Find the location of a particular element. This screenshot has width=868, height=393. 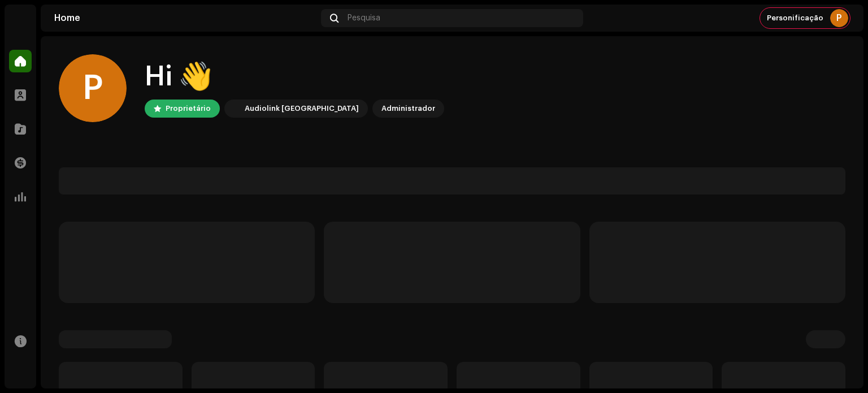

img: 730b9dfe-18b5-4111-b483-f30b0c182d82 is located at coordinates (233, 109).